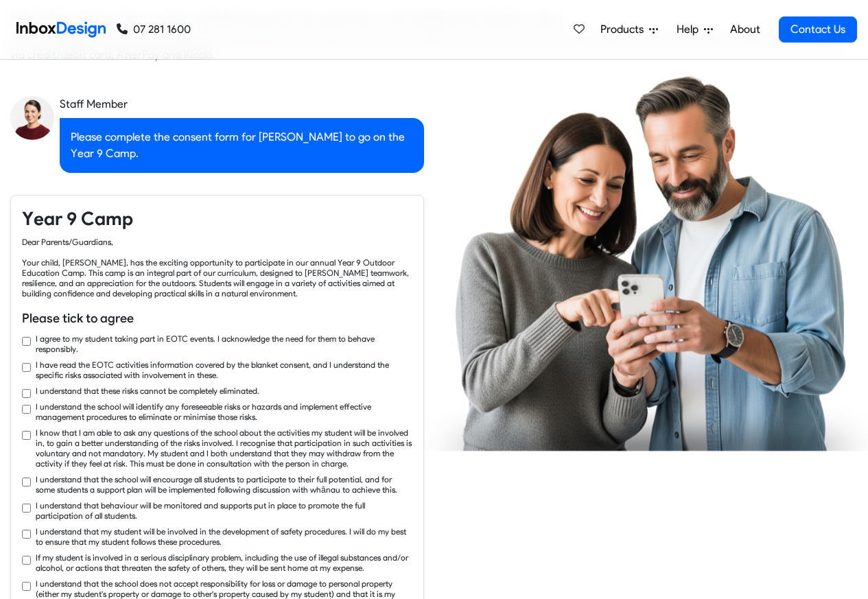 This screenshot has width=868, height=599. Describe the element at coordinates (691, 30) in the screenshot. I see `span: Help` at that location.